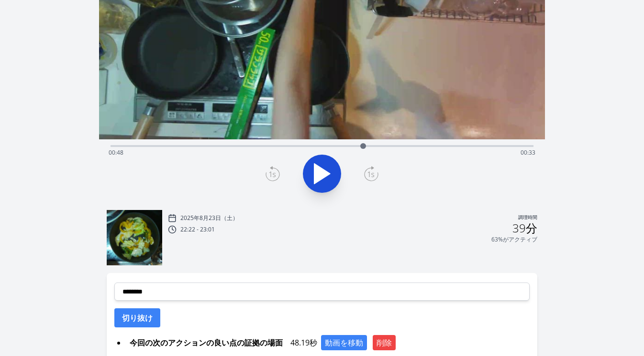 The image size is (644, 356). Describe the element at coordinates (209, 217) in the screenshot. I see `font: 2025年8月23日（土）` at that location.